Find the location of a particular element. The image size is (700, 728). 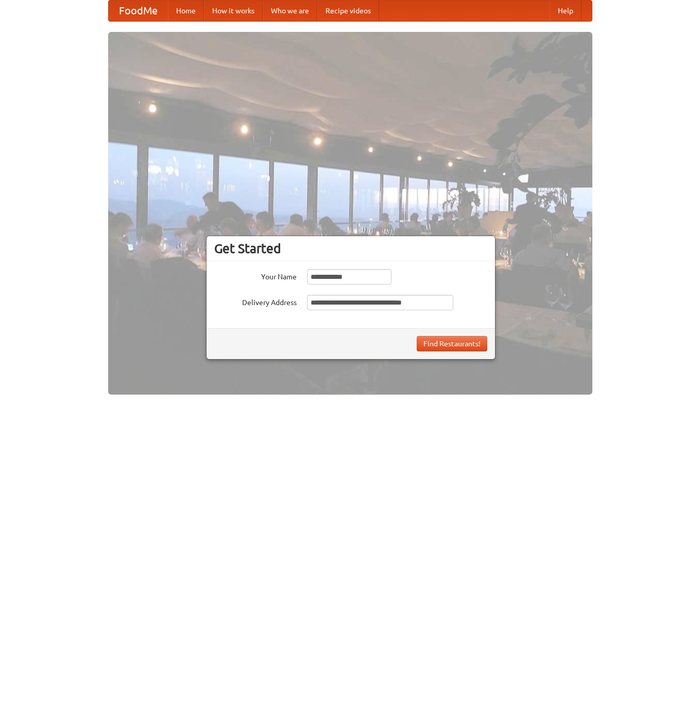

a: Home is located at coordinates (186, 11).